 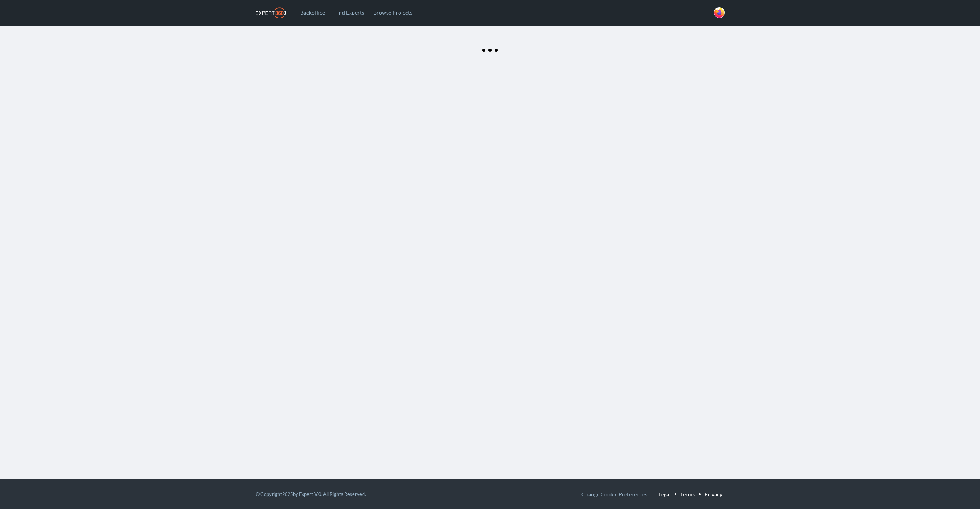 What do you see at coordinates (271, 13) in the screenshot?
I see `img: Expert360` at bounding box center [271, 13].